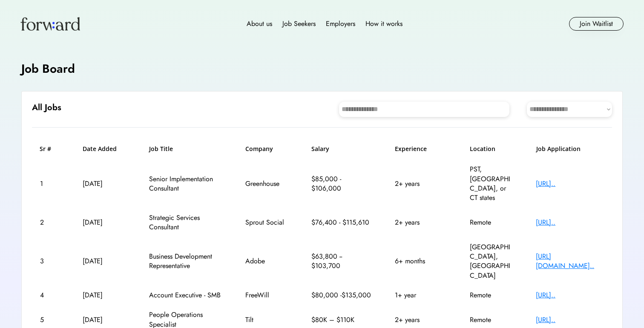 Image resolution: width=644 pixels, height=328 pixels. I want to click on div: 5, so click(50, 320).